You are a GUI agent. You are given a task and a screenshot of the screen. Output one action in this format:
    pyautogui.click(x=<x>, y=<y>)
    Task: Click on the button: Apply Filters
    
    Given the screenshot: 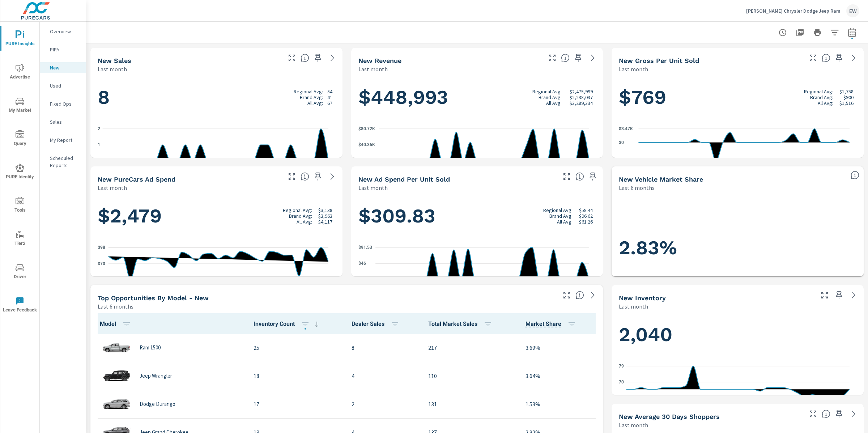 What is the action you would take?
    pyautogui.click(x=835, y=32)
    